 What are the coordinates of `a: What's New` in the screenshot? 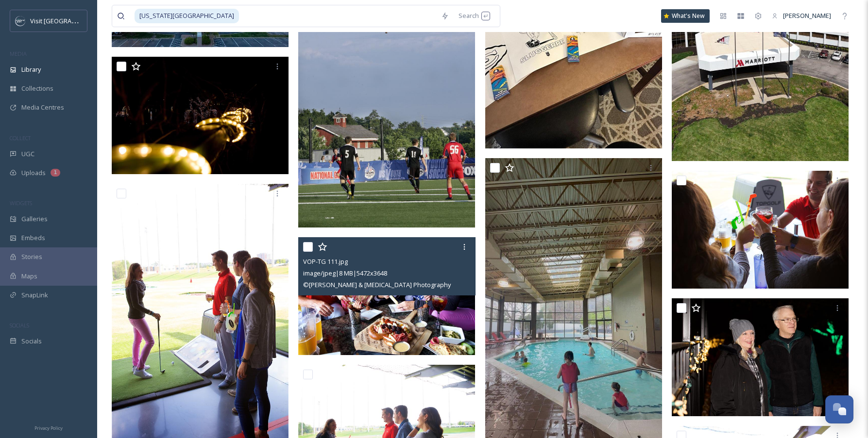 It's located at (685, 16).